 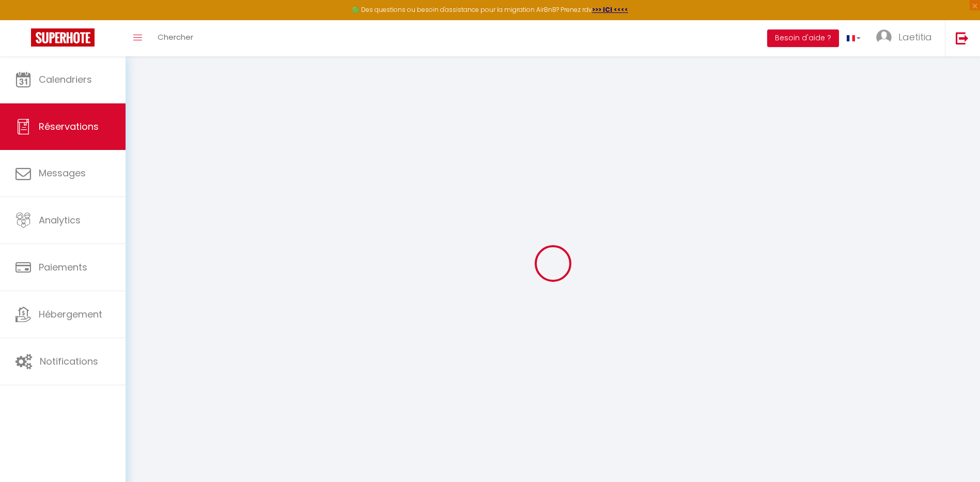 I want to click on a: >>> ICI <<<<, so click(x=610, y=10).